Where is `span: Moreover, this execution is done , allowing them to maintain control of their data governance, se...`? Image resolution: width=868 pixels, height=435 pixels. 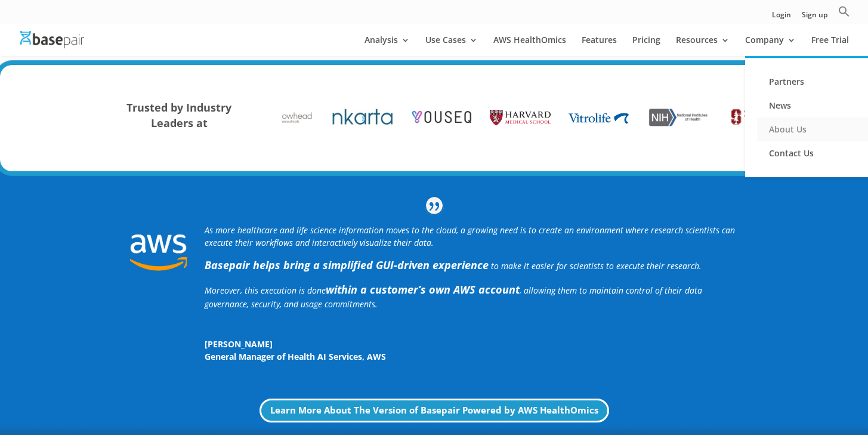 span: Moreover, this execution is done , allowing them to maintain control of their data governance, se... is located at coordinates (453, 297).